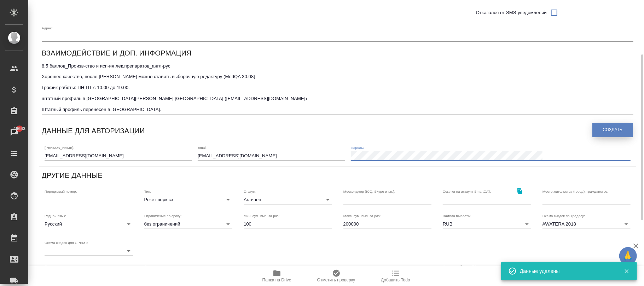 This screenshot has width=644, height=286. What do you see at coordinates (66, 243) in the screenshot?
I see `label: Схема скидок для GPEMT:` at bounding box center [66, 243].